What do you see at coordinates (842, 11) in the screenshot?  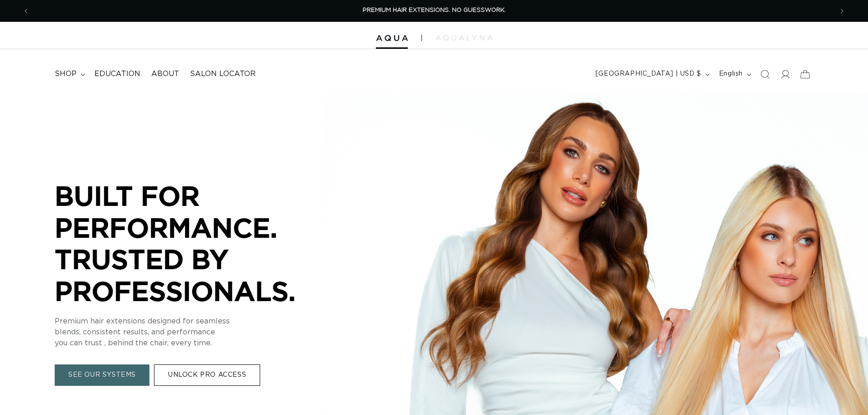 I see `button: Next announcement` at bounding box center [842, 11].